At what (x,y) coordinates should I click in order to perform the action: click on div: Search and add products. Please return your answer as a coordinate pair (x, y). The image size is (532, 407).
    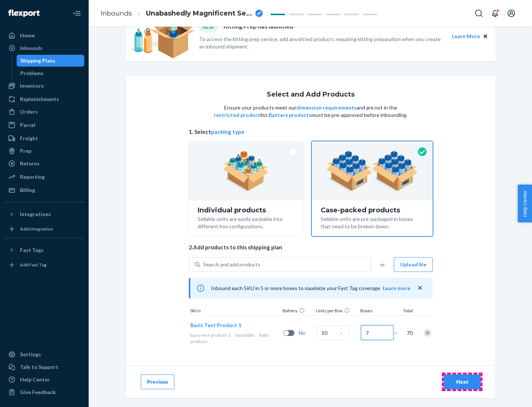
    Looking at the image, I should click on (232, 264).